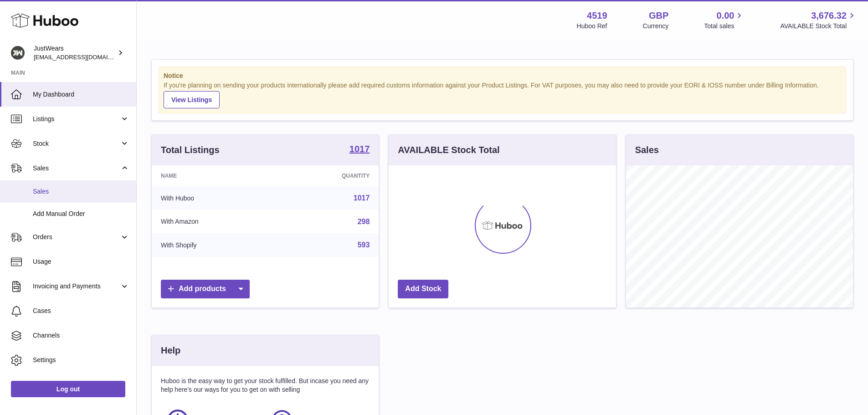  What do you see at coordinates (205, 289) in the screenshot?
I see `a: Add products` at bounding box center [205, 289].